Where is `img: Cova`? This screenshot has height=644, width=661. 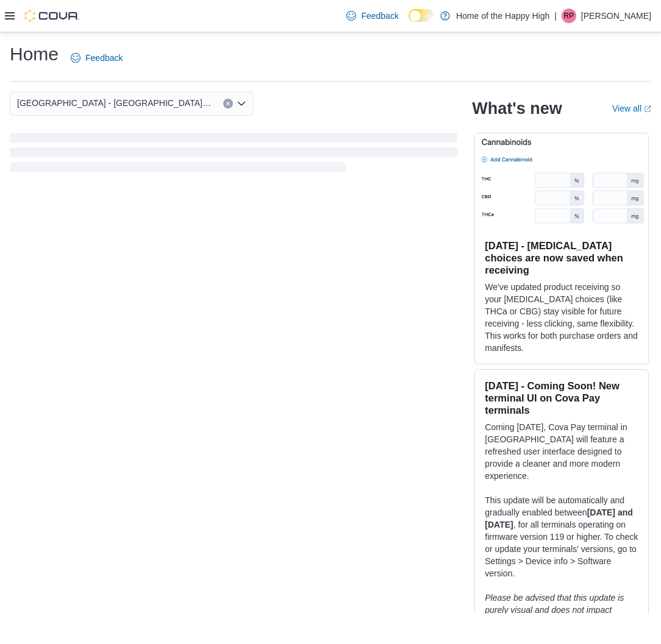
img: Cova is located at coordinates (52, 16).